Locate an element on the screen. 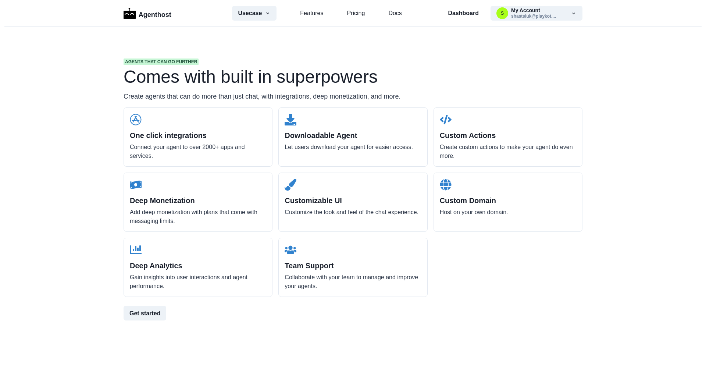  h2: Deep Monetization is located at coordinates (198, 200).